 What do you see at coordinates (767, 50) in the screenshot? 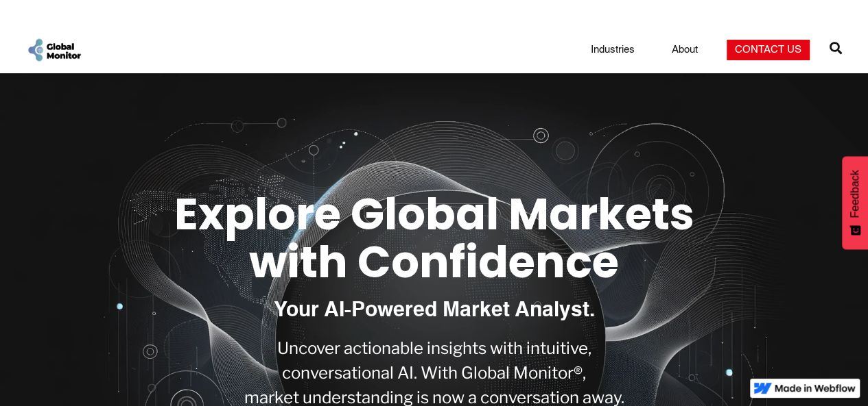
I see `a: Contact Us` at bounding box center [767, 50].